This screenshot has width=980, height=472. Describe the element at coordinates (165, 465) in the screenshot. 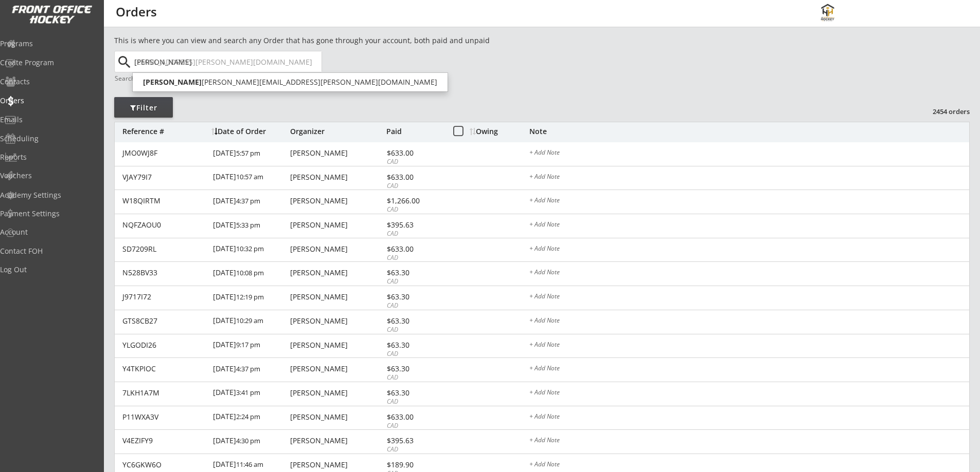

I see `div: YC6GKW6O` at that location.